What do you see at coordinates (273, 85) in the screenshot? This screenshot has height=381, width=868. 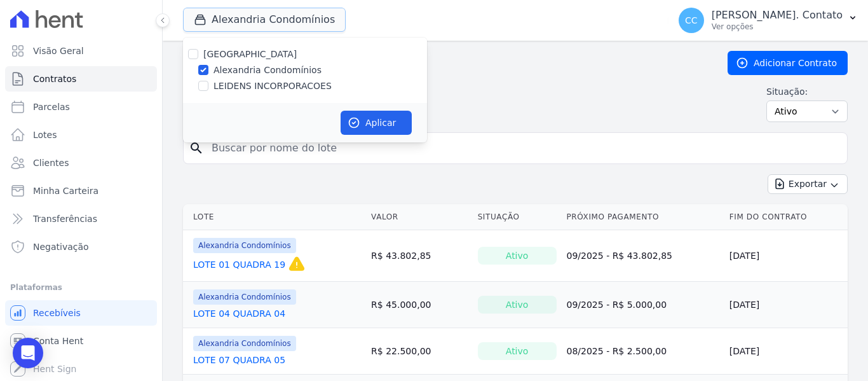 I see `label: LEIDENS INCORPORACOES` at bounding box center [273, 85].